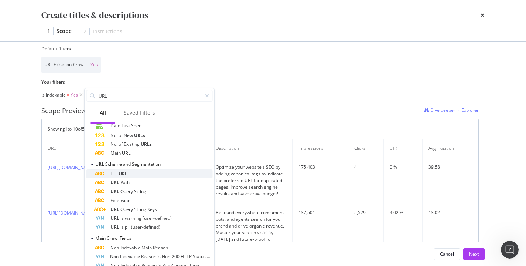  What do you see at coordinates (447, 254) in the screenshot?
I see `button: Cancel` at bounding box center [447, 254].